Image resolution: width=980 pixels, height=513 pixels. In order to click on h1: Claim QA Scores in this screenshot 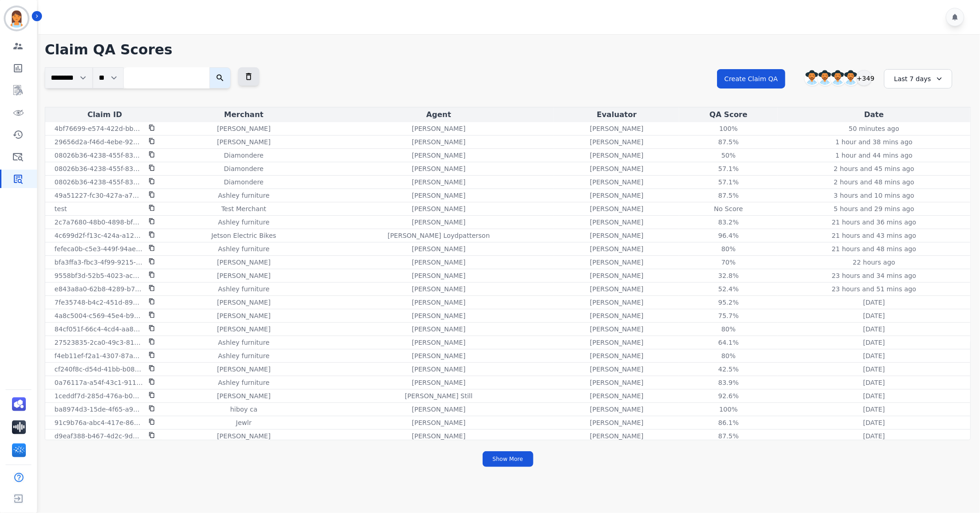, I will do `click(507, 49)`.